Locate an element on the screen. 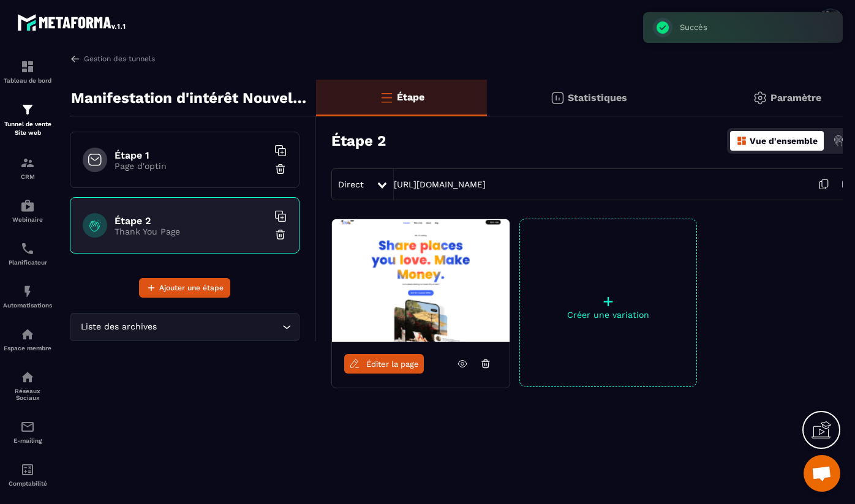  a: automationsautomationsEspace membre is located at coordinates (27, 339).